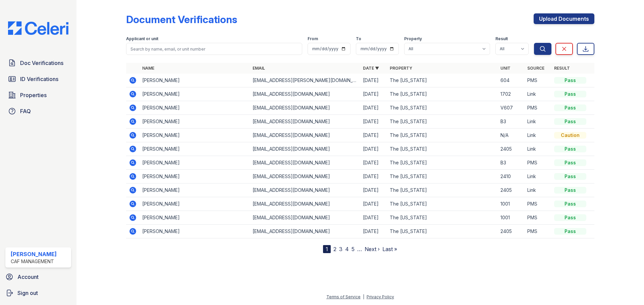 The image size is (644, 305). I want to click on a: Unit, so click(505, 68).